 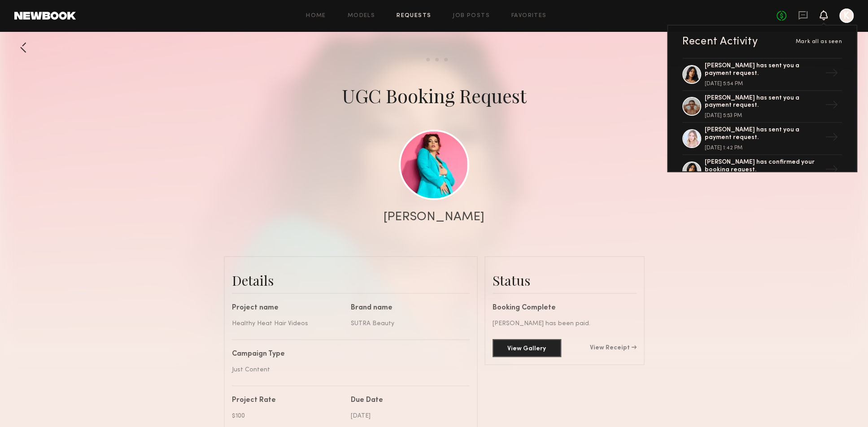 I want to click on div: Project name, so click(x=288, y=308).